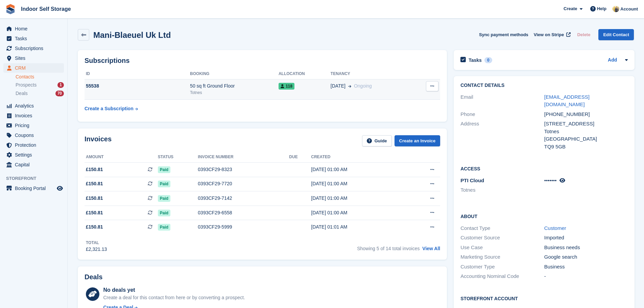 The height and width of the screenshot is (308, 644). I want to click on div: Use Case, so click(502, 247).